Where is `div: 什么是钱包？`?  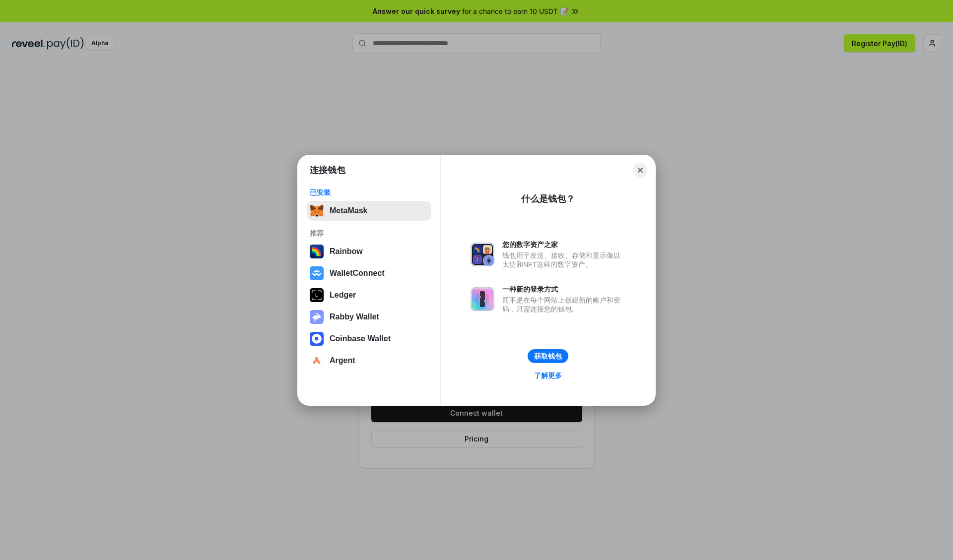 div: 什么是钱包？ is located at coordinates (548, 199).